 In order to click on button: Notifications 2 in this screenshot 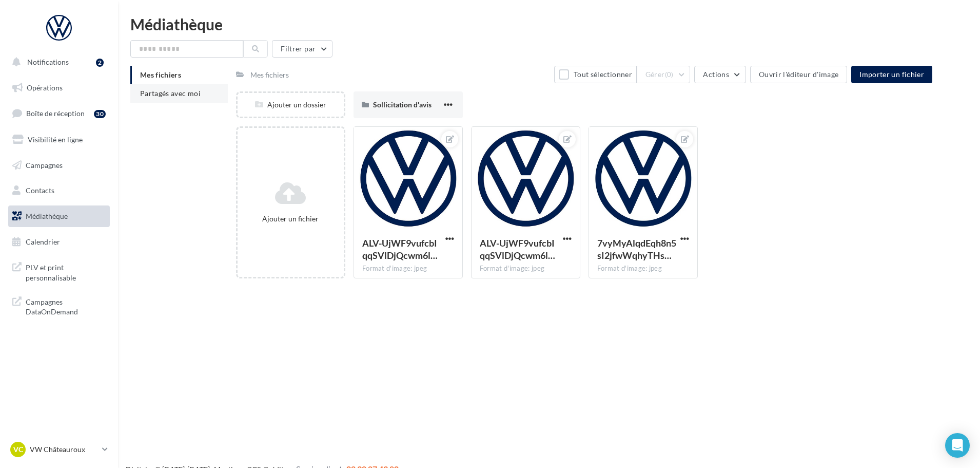, I will do `click(57, 62)`.